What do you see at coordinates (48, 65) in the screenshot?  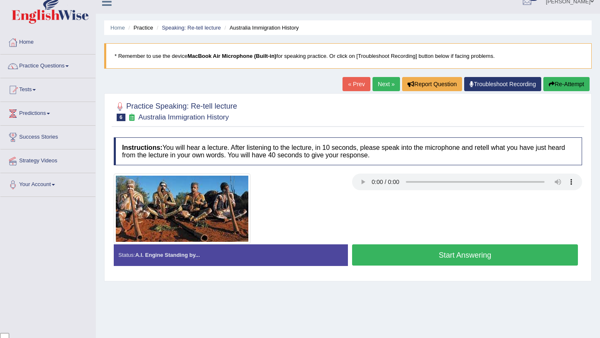 I see `a: Practice Questions` at bounding box center [48, 65].